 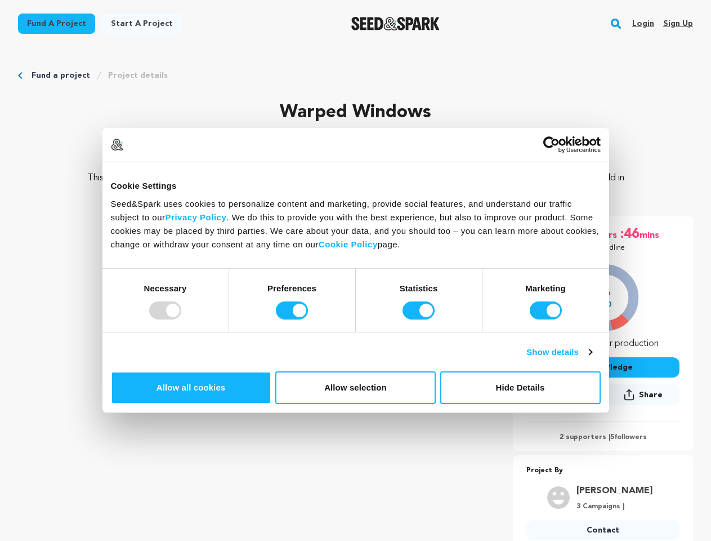 What do you see at coordinates (612, 437) in the screenshot?
I see `span: 5` at bounding box center [612, 437].